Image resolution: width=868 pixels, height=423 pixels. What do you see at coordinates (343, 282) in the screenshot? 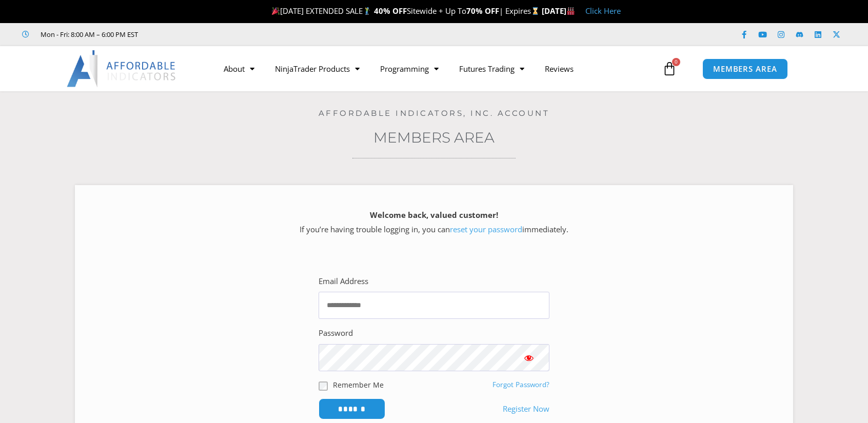
I see `label: Email Address` at bounding box center [343, 282].